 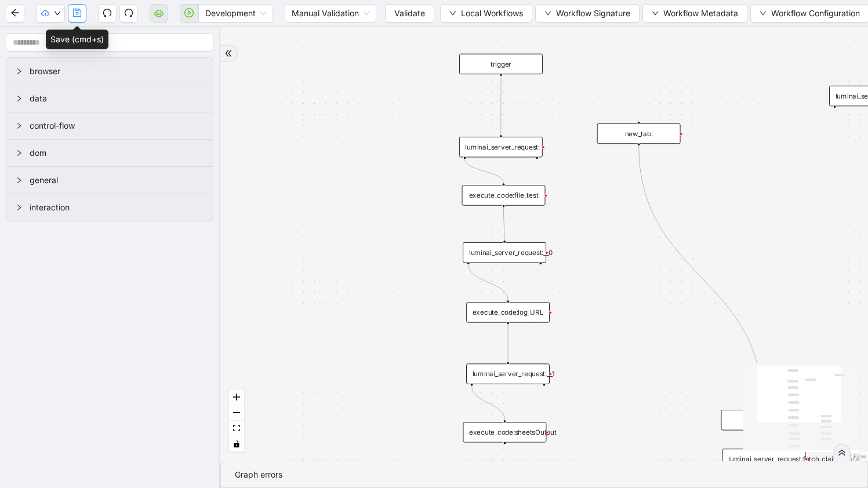 What do you see at coordinates (501, 64) in the screenshot?
I see `div: trigger` at bounding box center [501, 64].